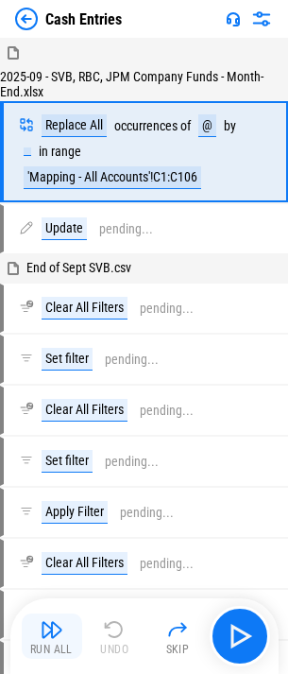  Describe the element at coordinates (178, 649) in the screenshot. I see `div: Skip` at that location.